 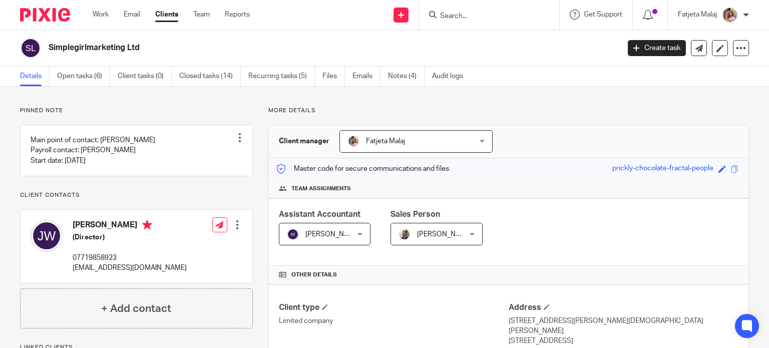 What do you see at coordinates (367, 76) in the screenshot?
I see `a: Emails` at bounding box center [367, 76].